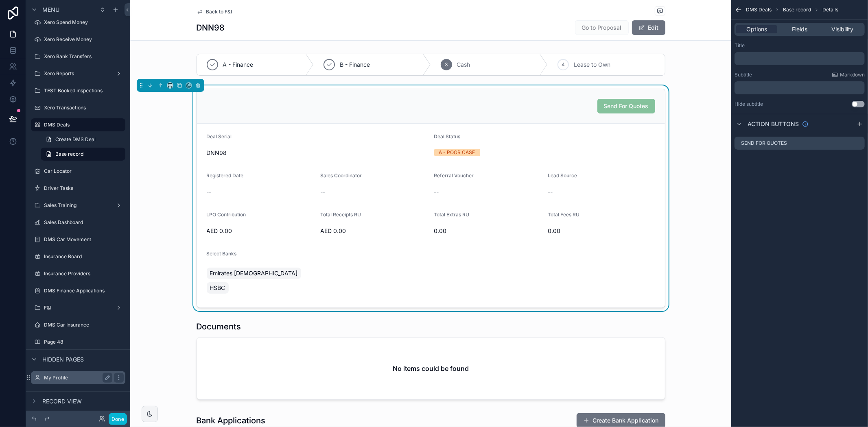 Image resolution: width=868 pixels, height=427 pixels. Describe the element at coordinates (78, 73) in the screenshot. I see `a: Xero Reports` at that location.